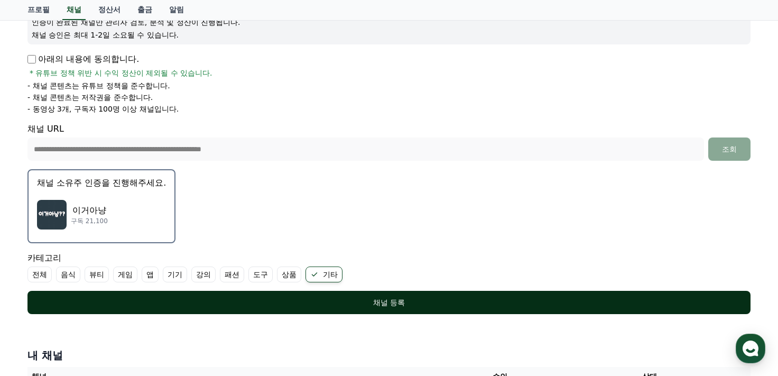 This screenshot has height=376, width=778. What do you see at coordinates (232, 274) in the screenshot?
I see `label: 패션` at bounding box center [232, 274].